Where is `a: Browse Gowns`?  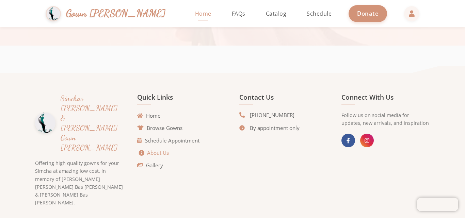
a: Browse Gowns is located at coordinates (160, 128).